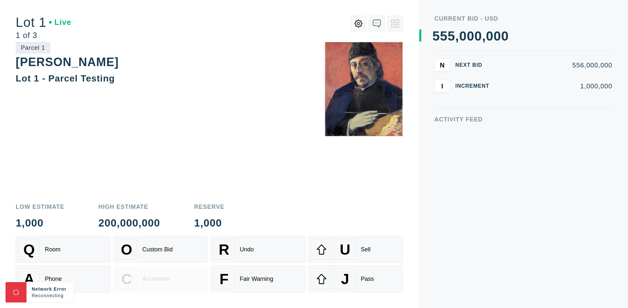 The width and height of the screenshot is (628, 308). What do you see at coordinates (258, 249) in the screenshot?
I see `button: RUndo` at bounding box center [258, 249].